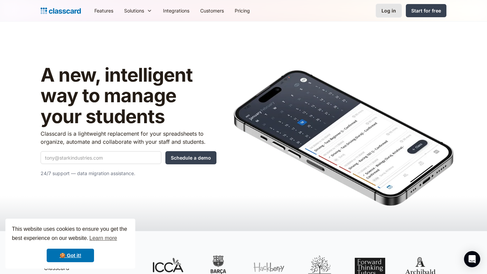  What do you see at coordinates (426, 10) in the screenshot?
I see `div: Start for free` at bounding box center [426, 10].